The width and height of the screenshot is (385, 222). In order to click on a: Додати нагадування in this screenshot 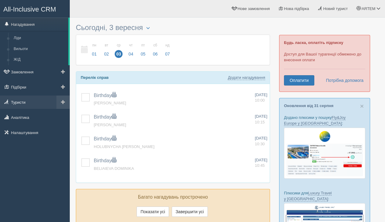, I will do `click(246, 78)`.